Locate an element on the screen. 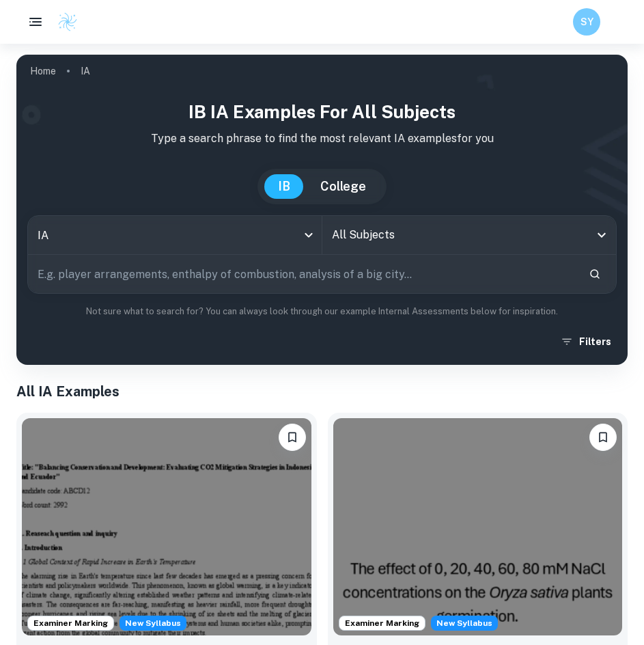  h1: IB IA examples for all subjects is located at coordinates (322, 111).